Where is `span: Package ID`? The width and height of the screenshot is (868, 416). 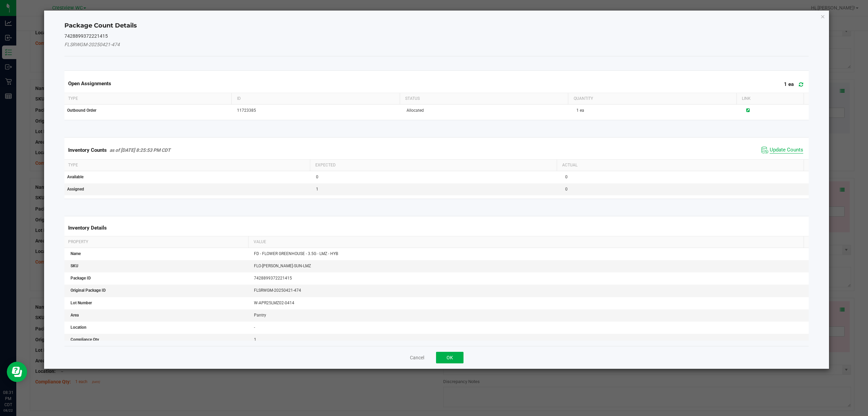 span: Package ID is located at coordinates (81, 278).